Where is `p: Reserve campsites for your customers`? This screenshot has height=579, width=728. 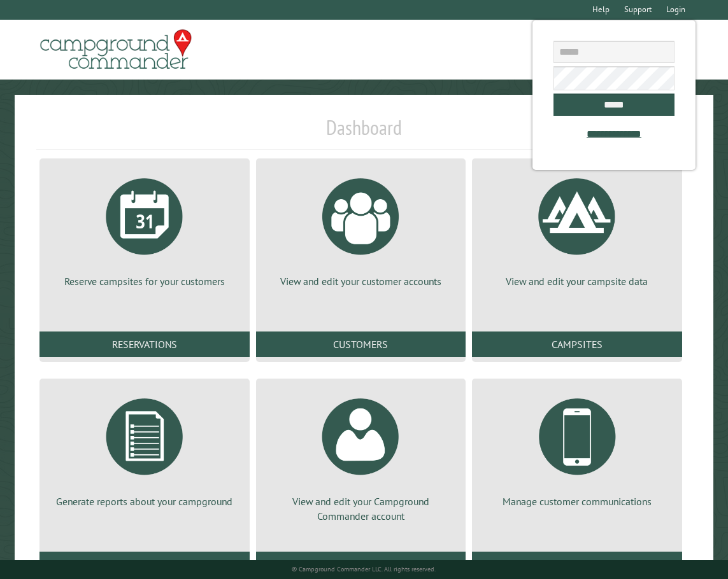 p: Reserve campsites for your customers is located at coordinates (144, 281).